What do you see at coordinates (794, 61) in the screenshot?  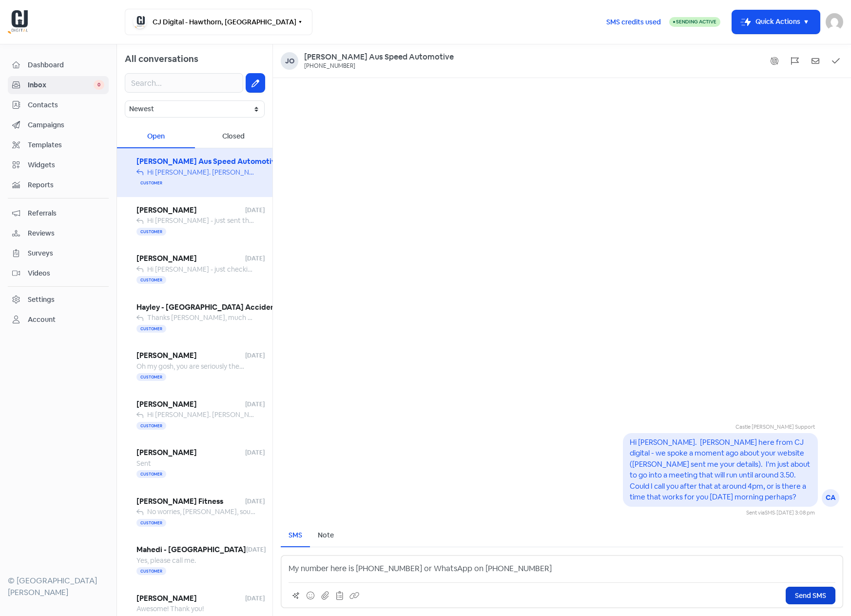 I see `button: Flag conversation` at bounding box center [794, 61].